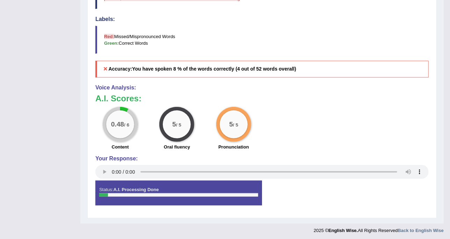 The width and height of the screenshot is (450, 239). Describe the element at coordinates (120, 147) in the screenshot. I see `label: Content` at that location.